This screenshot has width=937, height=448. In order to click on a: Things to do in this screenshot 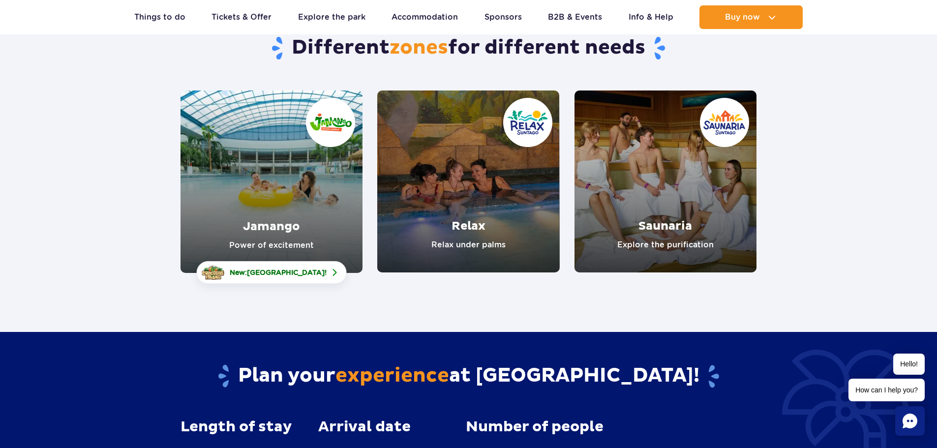, I will do `click(160, 17)`.